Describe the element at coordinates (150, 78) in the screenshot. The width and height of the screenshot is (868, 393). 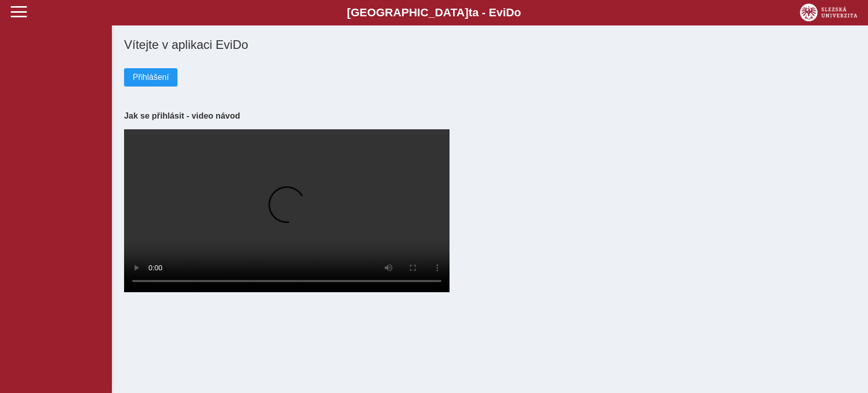
I see `span: Přihlášení` at that location.